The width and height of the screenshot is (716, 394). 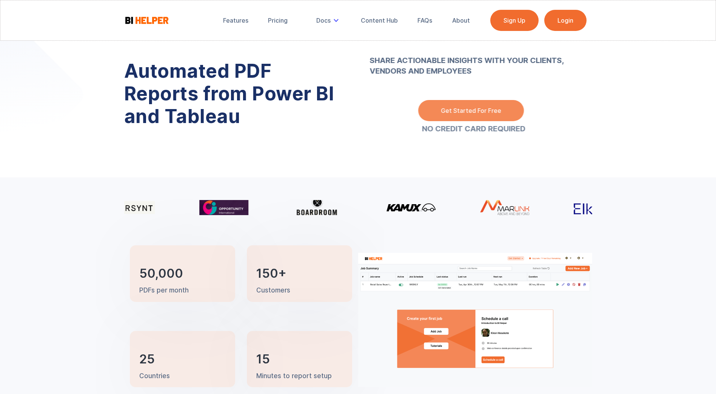 What do you see at coordinates (565, 20) in the screenshot?
I see `a: Login` at bounding box center [565, 20].